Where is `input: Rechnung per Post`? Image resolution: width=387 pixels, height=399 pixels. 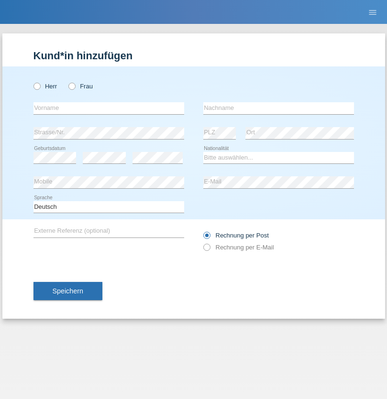 input: Rechnung per Post is located at coordinates (206, 238).